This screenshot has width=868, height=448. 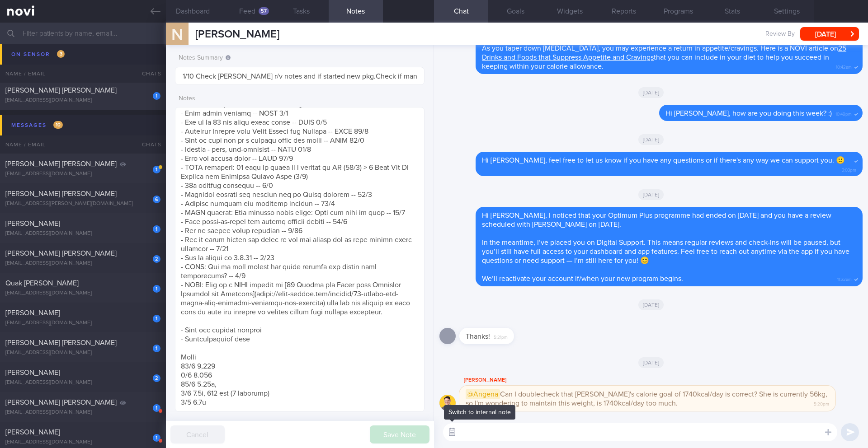 I want to click on span: In the meantime, I’ve placed you on Digital Support. This means regular reviews and check-ins wil..., so click(x=666, y=251).